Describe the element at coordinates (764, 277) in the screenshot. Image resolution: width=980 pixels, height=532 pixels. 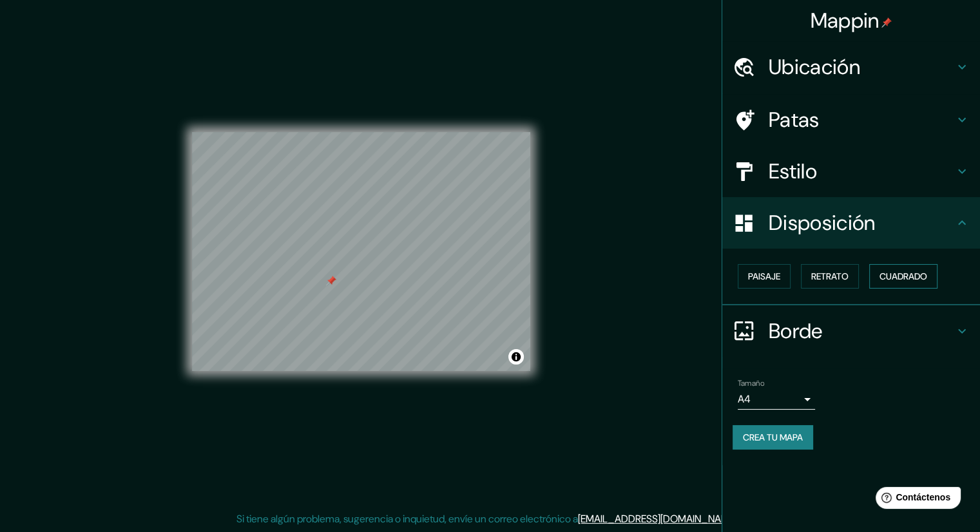
I see `button: Paisaje` at that location.